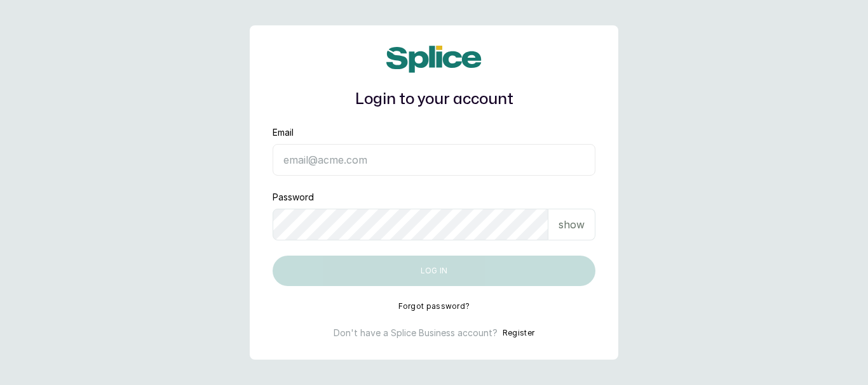 Image resolution: width=868 pixels, height=385 pixels. Describe the element at coordinates (434, 307) in the screenshot. I see `button: Forgot password?` at that location.